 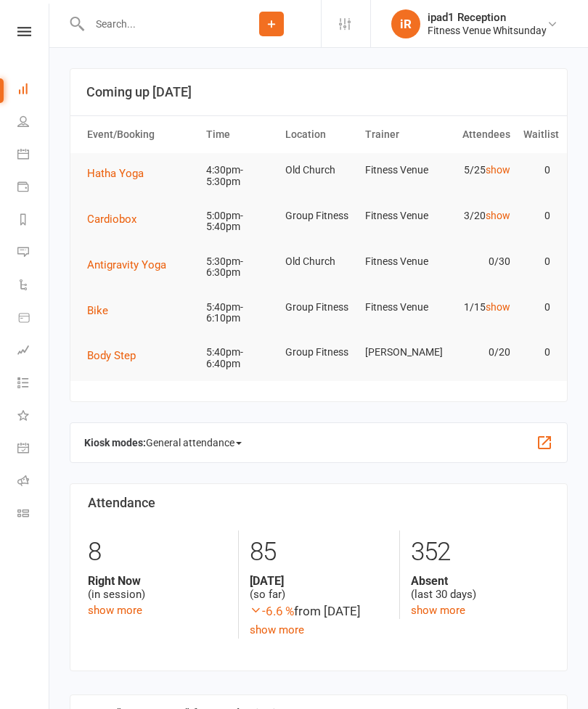 I want to click on td: 5/25, so click(x=476, y=170).